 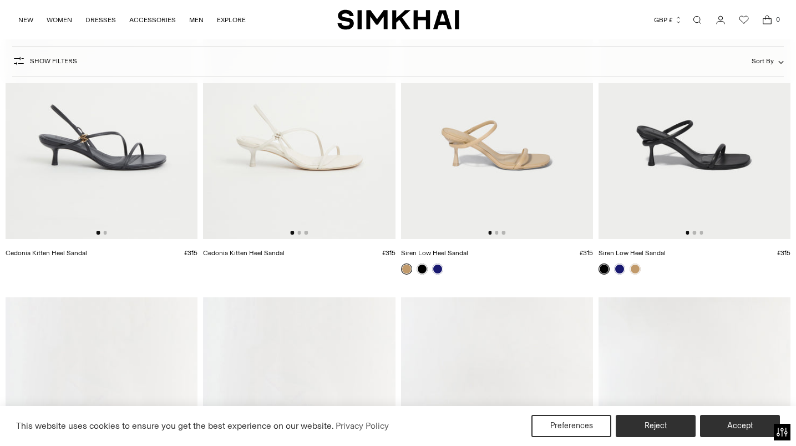 What do you see at coordinates (100, 20) in the screenshot?
I see `a: DRESSES` at bounding box center [100, 20].